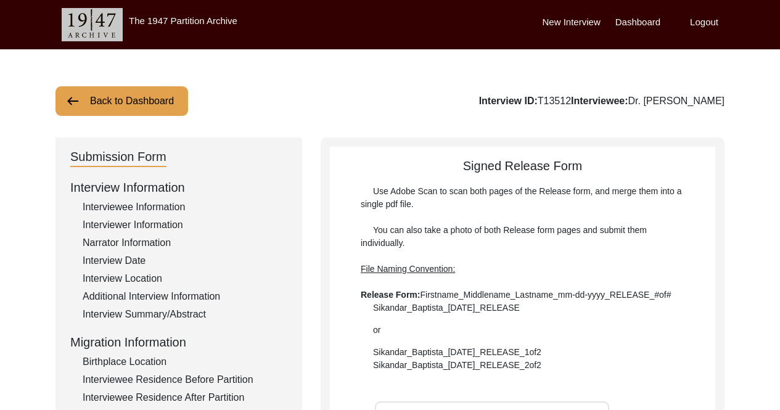 This screenshot has height=410, width=780. What do you see at coordinates (179, 342) in the screenshot?
I see `div: Migration Information` at bounding box center [179, 342].